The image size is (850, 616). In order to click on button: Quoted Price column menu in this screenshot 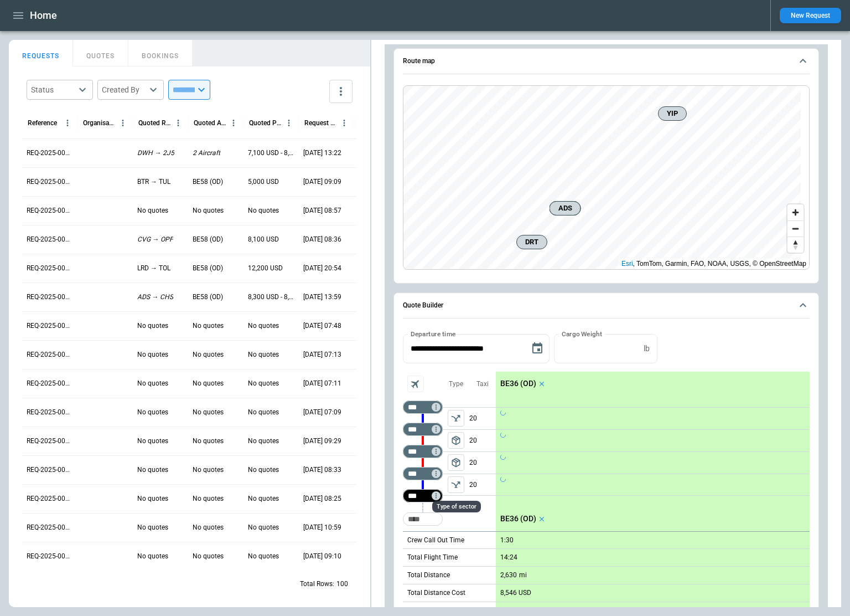, I will do `click(289, 123)`.